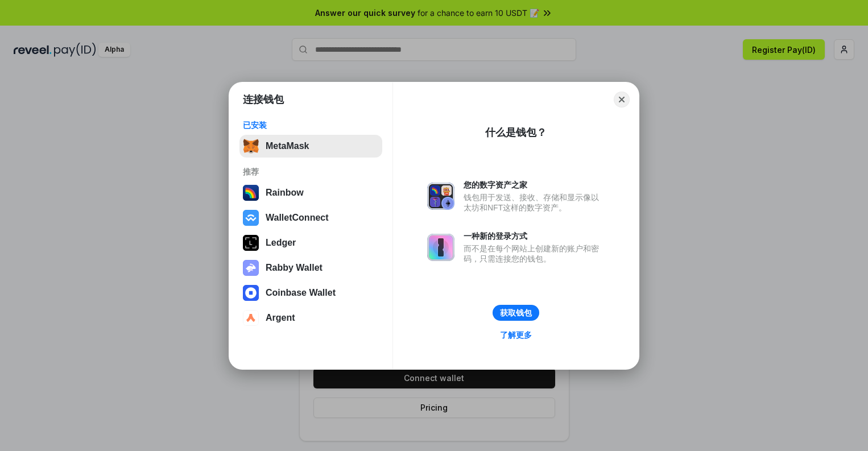  What do you see at coordinates (281, 243) in the screenshot?
I see `div: Ledger` at bounding box center [281, 243].